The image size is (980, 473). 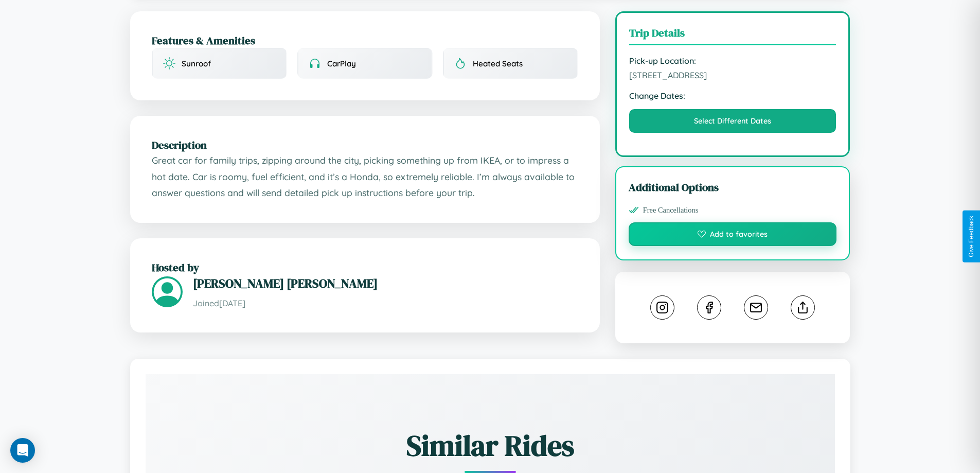 I want to click on button: Select Different Dates, so click(x=733, y=121).